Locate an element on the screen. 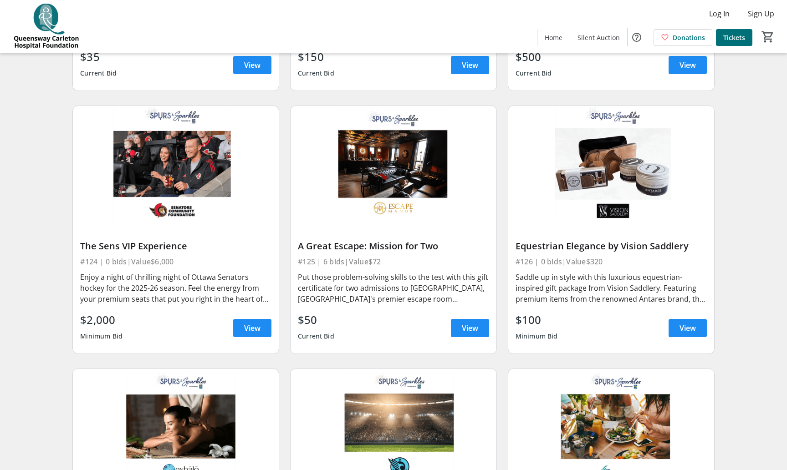  div: $500 is located at coordinates (534, 57).